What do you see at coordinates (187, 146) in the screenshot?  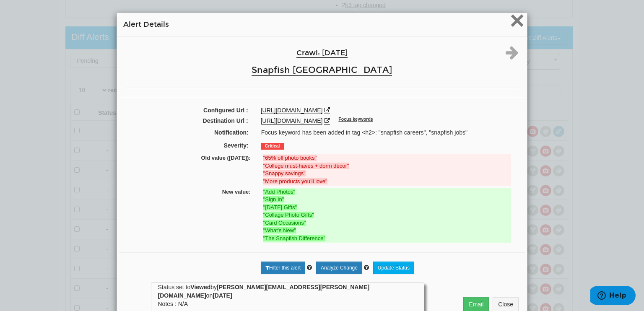 I see `label: Severity:` at bounding box center [187, 146].